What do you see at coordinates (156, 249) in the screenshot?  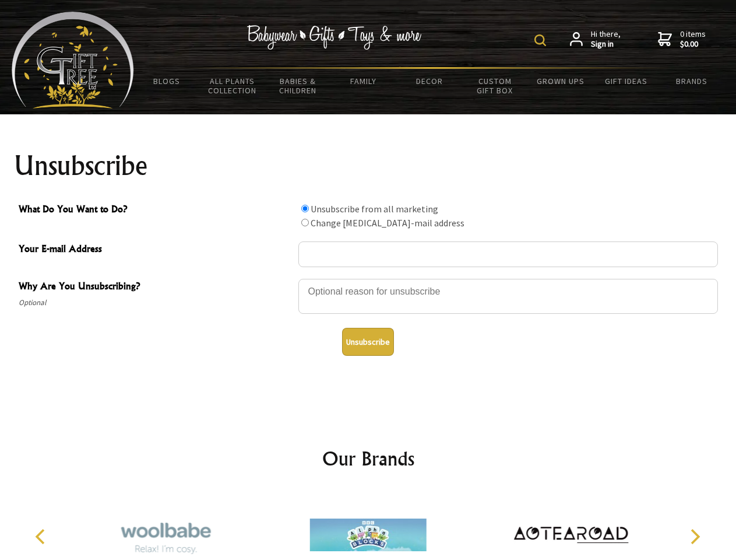 I see `span: Your E-mail Address` at bounding box center [156, 249].